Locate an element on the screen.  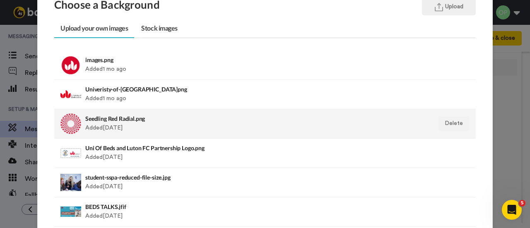
button: Delete is located at coordinates (454, 124).